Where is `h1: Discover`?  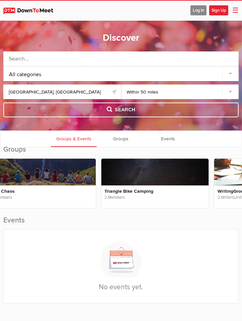
h1: Discover is located at coordinates (121, 38).